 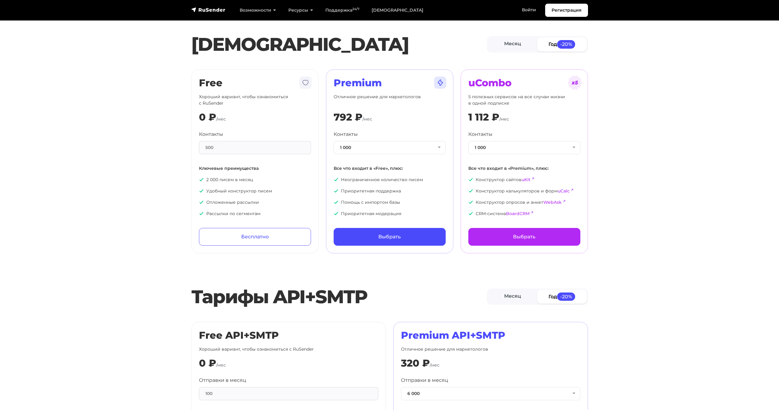 I want to click on a: Войти, so click(x=529, y=10).